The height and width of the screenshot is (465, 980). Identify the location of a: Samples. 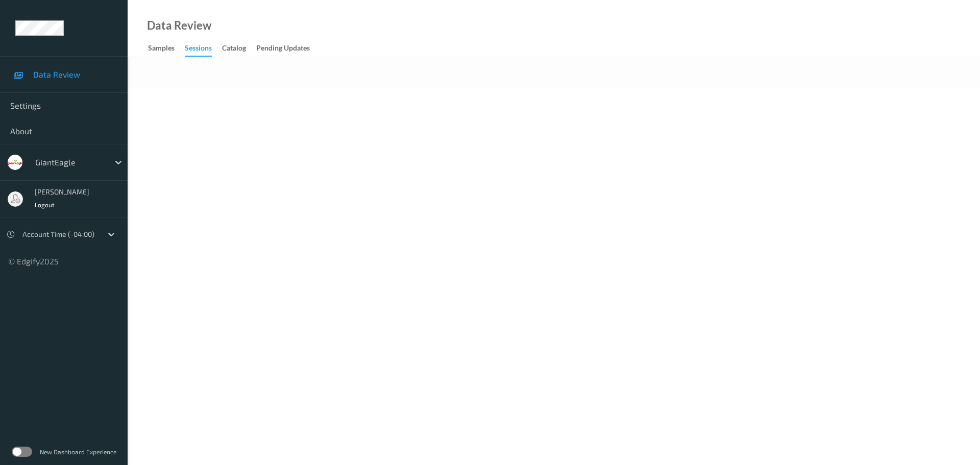
(166, 48).